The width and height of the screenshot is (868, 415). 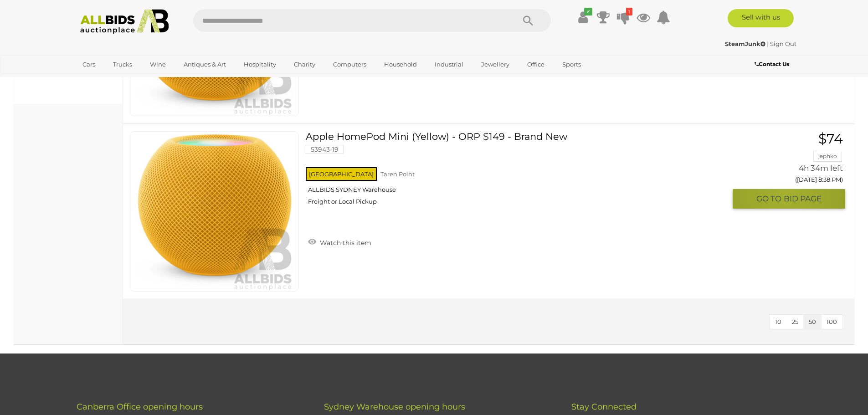 I want to click on span: 50, so click(x=812, y=322).